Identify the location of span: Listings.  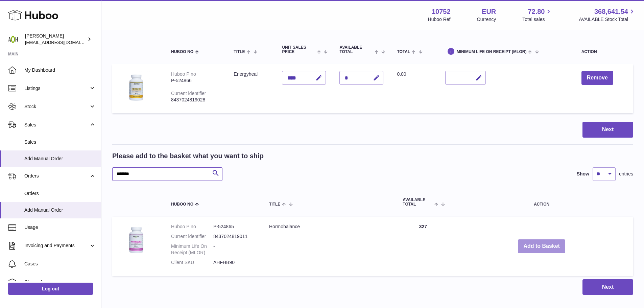
(56, 89).